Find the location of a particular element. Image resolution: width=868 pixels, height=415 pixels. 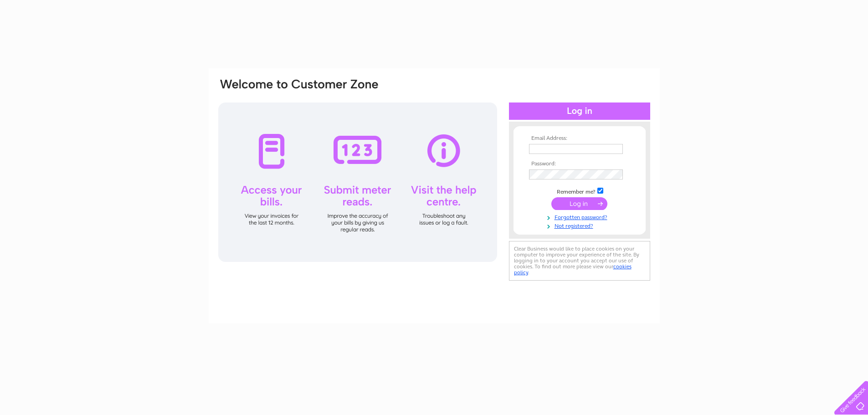

td: Remember me? is located at coordinates (580, 191).